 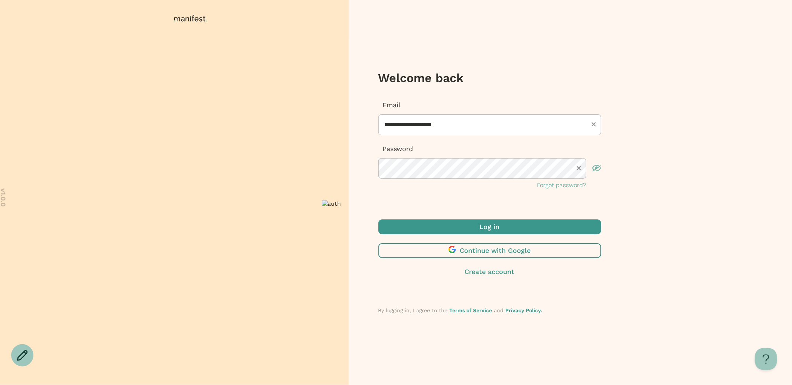 What do you see at coordinates (490, 78) in the screenshot?
I see `h3: Welcome back` at bounding box center [490, 78].